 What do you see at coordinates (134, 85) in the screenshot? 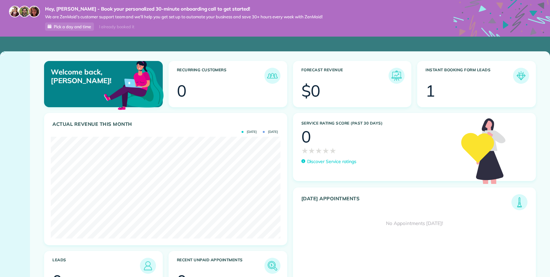
I see `img: dashboard_welcome-42a62b7d889689a78055ac9021e634bf52bae3f8056760290aed330b23ab8690.png` at bounding box center [134, 85].